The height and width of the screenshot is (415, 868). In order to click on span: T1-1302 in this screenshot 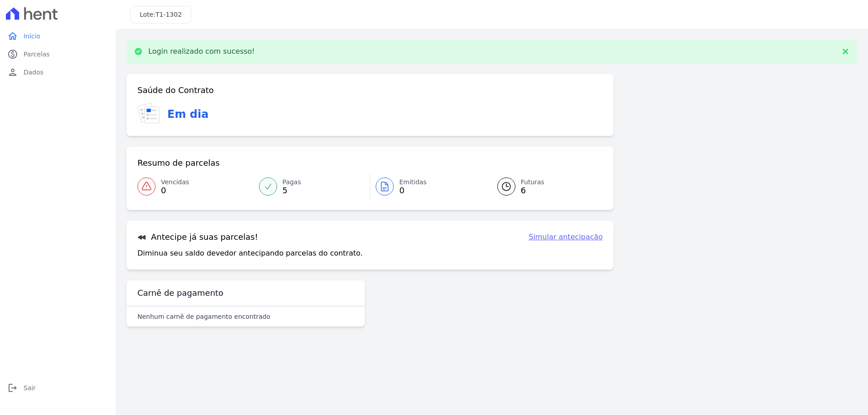, I will do `click(169, 15)`.